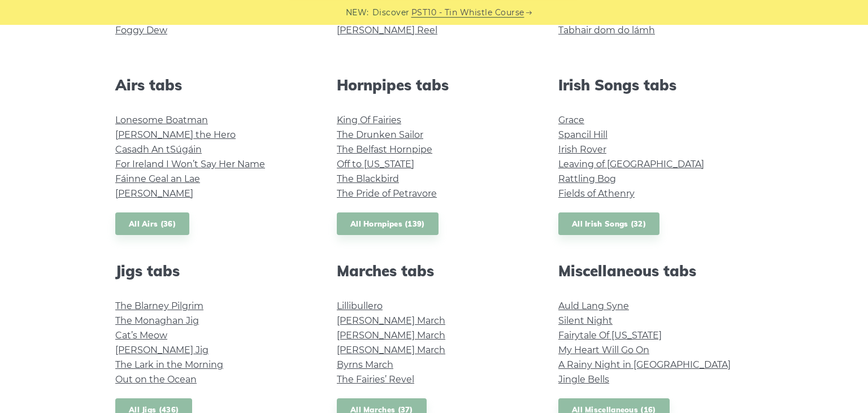 This screenshot has height=413, width=868. What do you see at coordinates (609, 223) in the screenshot?
I see `a: All Irish Songs (32)` at bounding box center [609, 223].